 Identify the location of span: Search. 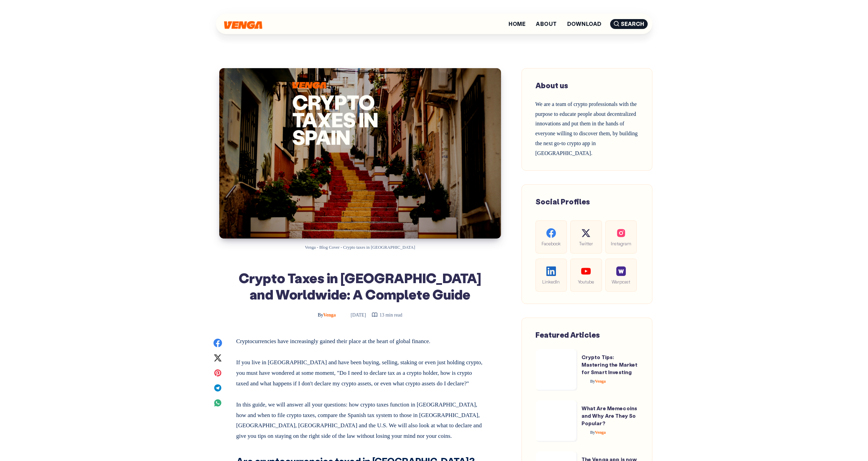
(629, 24).